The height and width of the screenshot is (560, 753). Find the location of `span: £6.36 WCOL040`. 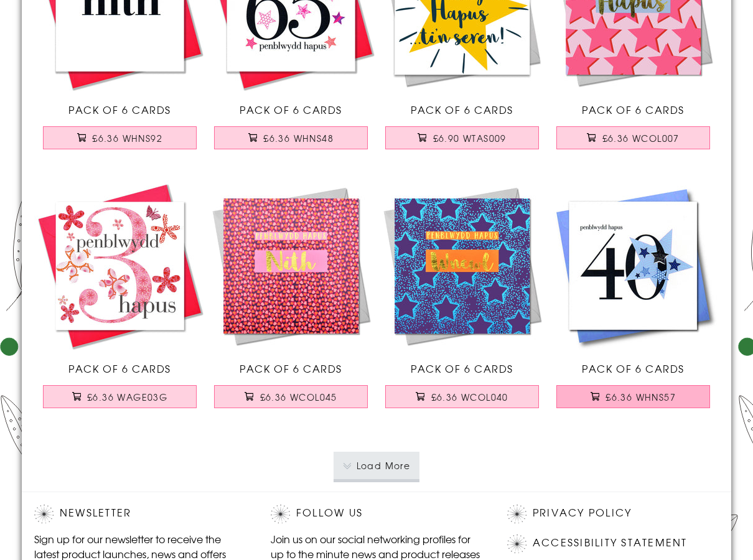

span: £6.36 WCOL040 is located at coordinates (470, 397).